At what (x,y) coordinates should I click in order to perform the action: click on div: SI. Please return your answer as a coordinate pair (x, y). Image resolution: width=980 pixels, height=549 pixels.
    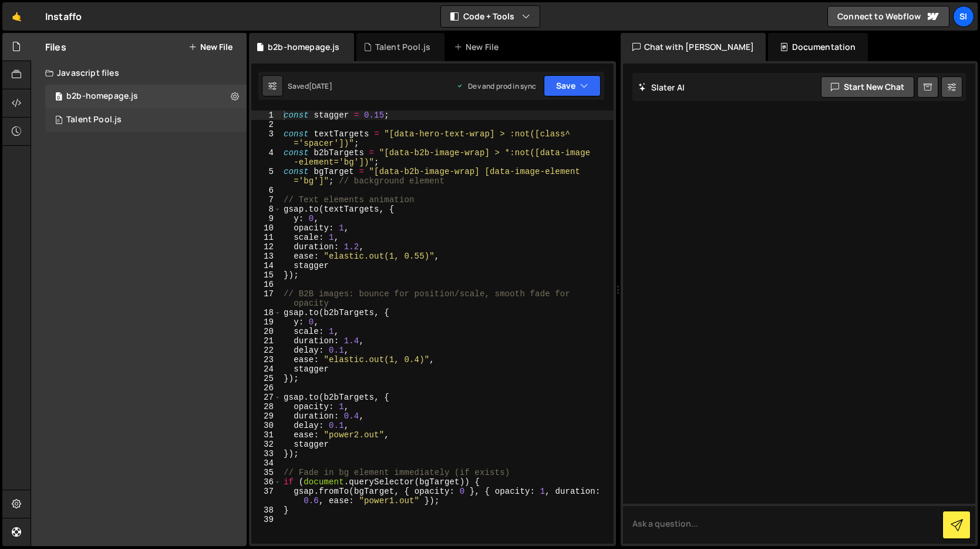
    Looking at the image, I should click on (963, 16).